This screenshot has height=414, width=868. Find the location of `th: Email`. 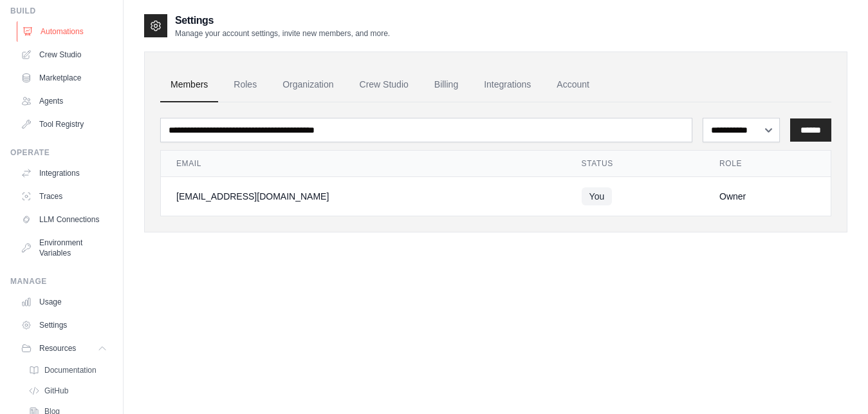

th: Email is located at coordinates (363, 164).